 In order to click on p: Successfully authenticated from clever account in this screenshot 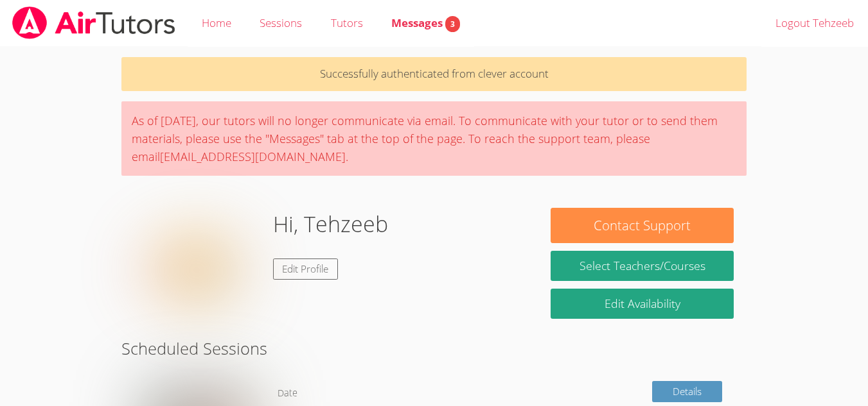, I will do `click(434, 74)`.